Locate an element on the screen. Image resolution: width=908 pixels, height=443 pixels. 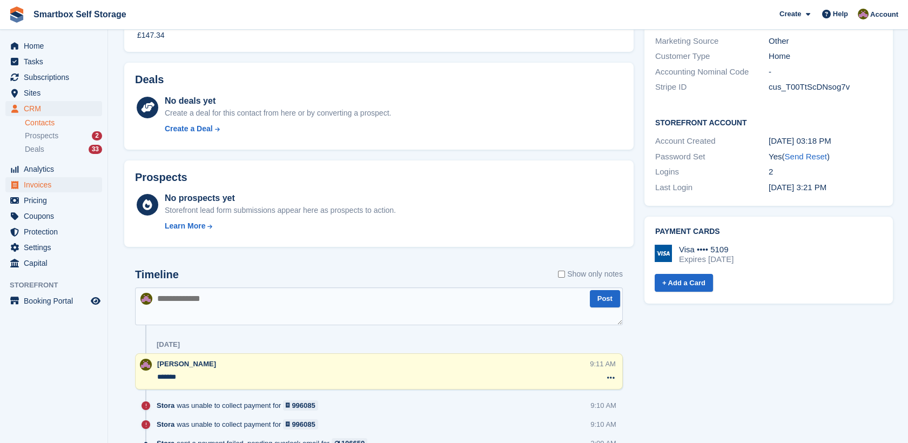
label: Show only notes is located at coordinates (590, 274).